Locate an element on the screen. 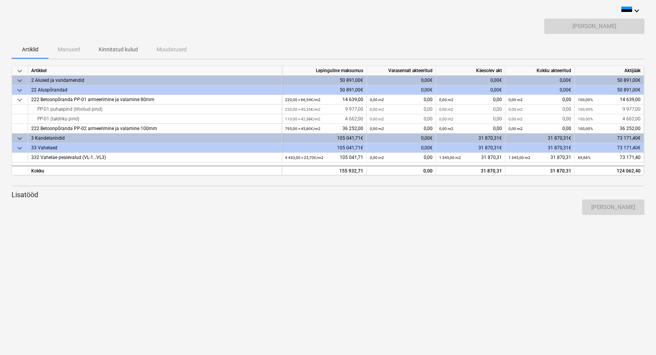 Image resolution: width=656 pixels, height=355 pixels. div: 124 062,40 is located at coordinates (609, 171).